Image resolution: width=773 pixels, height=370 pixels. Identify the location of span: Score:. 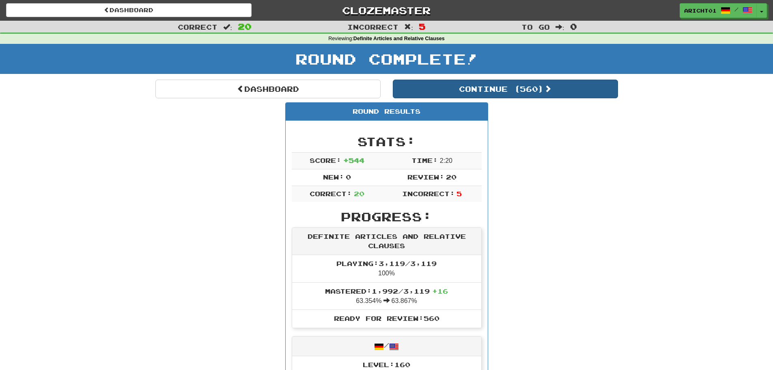
(326, 160).